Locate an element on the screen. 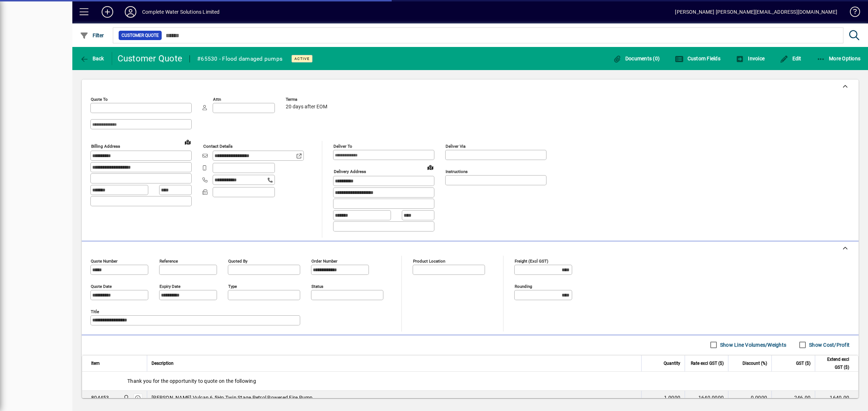 The image size is (868, 411). mat-label: Product location is located at coordinates (429, 261).